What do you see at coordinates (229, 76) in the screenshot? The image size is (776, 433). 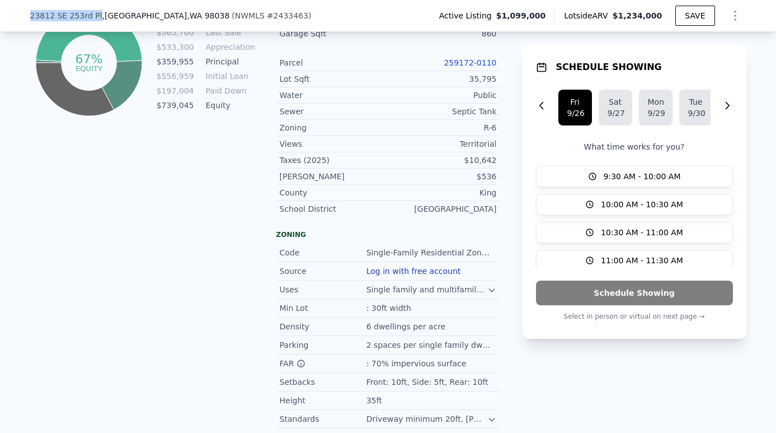 I see `td: Initial Loan` at bounding box center [229, 76].